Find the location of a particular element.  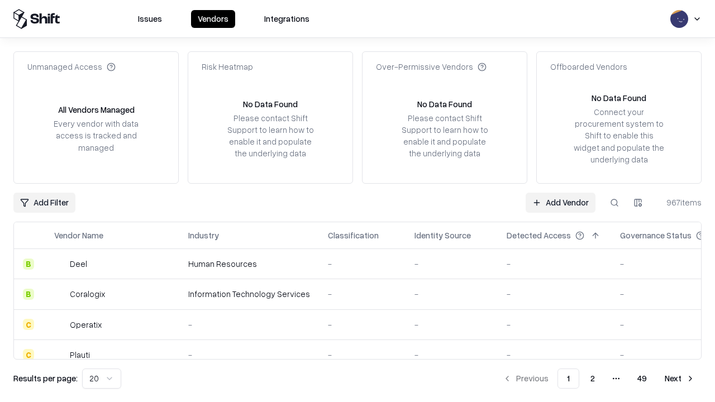

button: Add Filter is located at coordinates (44, 203).